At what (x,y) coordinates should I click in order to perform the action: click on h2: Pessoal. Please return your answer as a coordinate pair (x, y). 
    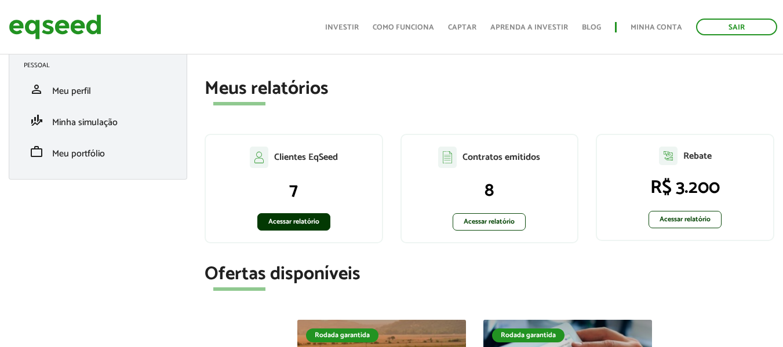
    Looking at the image, I should click on (102, 65).